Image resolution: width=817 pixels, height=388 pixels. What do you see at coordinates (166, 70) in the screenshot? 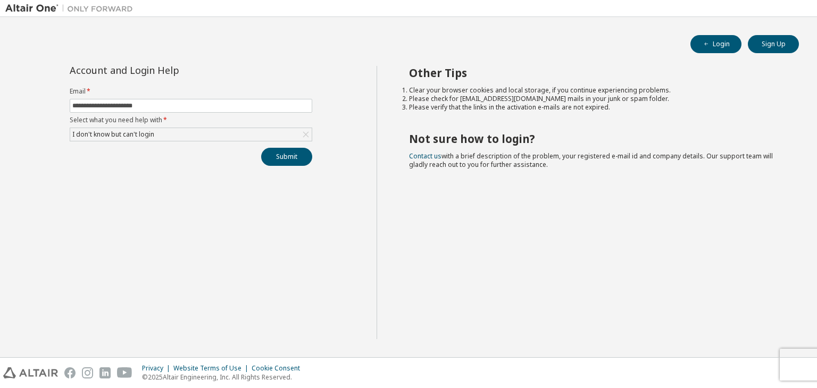
I see `div: Account and Login Help` at bounding box center [166, 70].